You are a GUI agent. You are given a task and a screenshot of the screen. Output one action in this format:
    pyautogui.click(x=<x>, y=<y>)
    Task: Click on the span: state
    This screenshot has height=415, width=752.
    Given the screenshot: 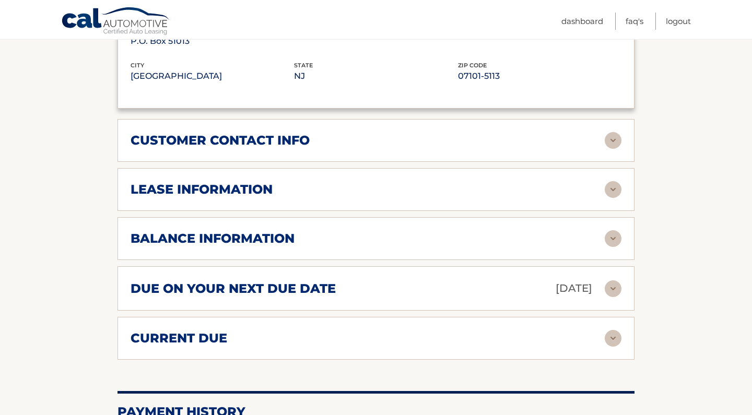 What is the action you would take?
    pyautogui.click(x=303, y=65)
    